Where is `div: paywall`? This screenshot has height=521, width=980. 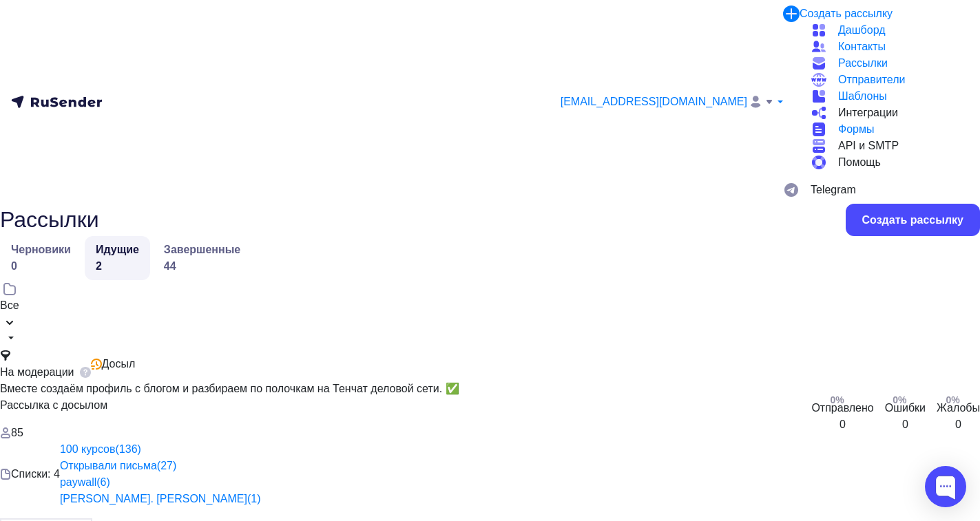 div: paywall is located at coordinates (78, 482).